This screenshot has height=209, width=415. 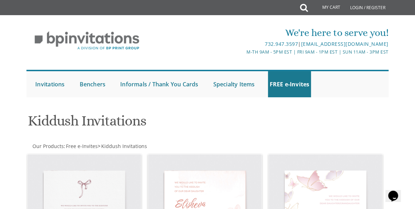 What do you see at coordinates (82, 146) in the screenshot?
I see `a: Free e-Invites` at bounding box center [82, 146].